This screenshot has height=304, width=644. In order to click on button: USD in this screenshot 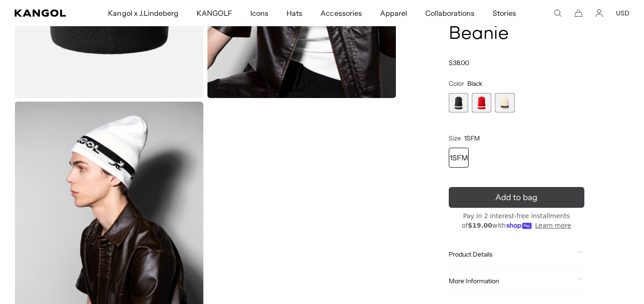, I will do `click(623, 13)`.